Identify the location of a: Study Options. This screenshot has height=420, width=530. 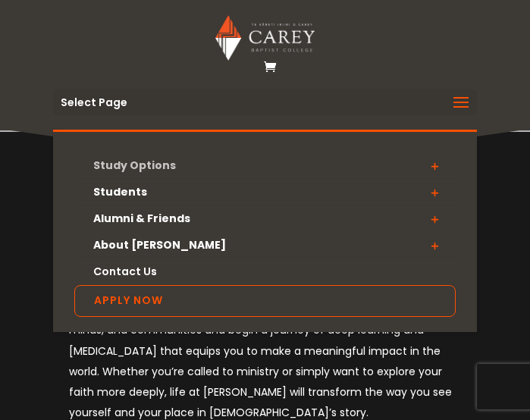
(265, 165).